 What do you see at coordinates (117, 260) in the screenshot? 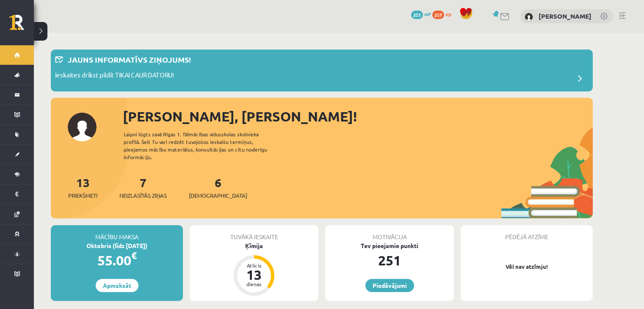
I see `div: 55.00` at bounding box center [117, 260].